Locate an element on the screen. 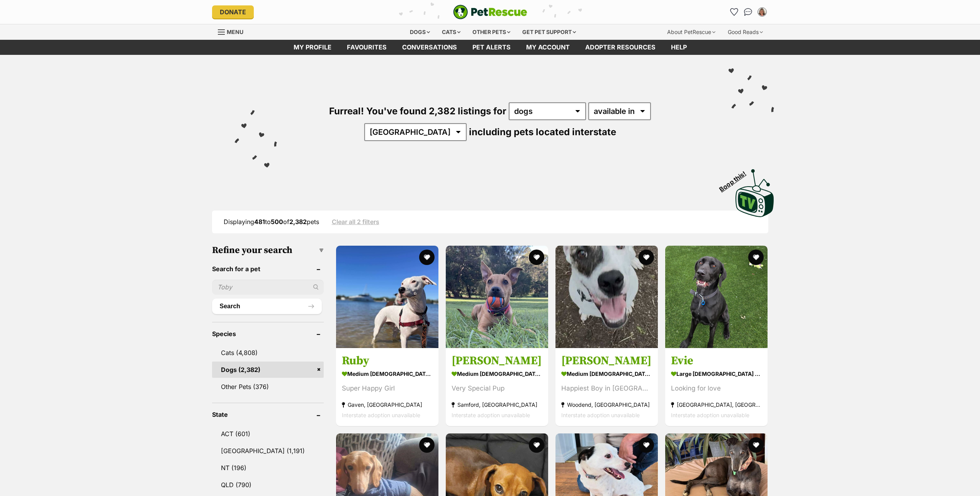 This screenshot has height=496, width=980. a: Dogs (2,382) is located at coordinates (268, 369).